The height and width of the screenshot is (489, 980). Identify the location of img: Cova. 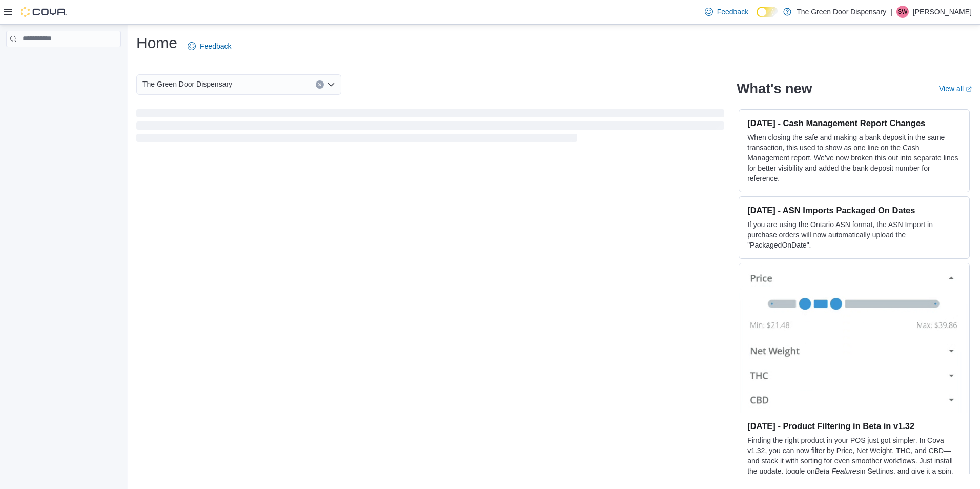
(43, 12).